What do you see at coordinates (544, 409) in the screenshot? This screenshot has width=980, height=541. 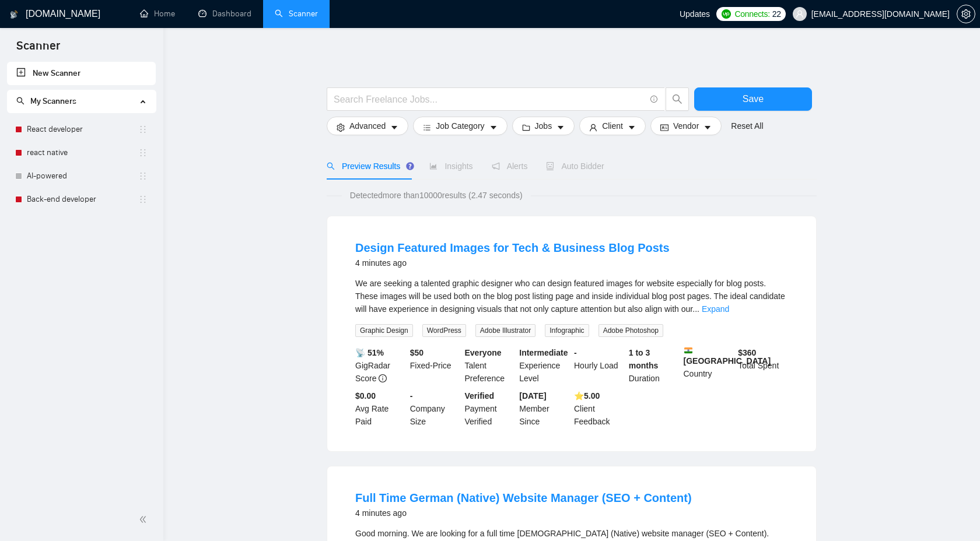 I see `div: Member Since` at bounding box center [544, 409].